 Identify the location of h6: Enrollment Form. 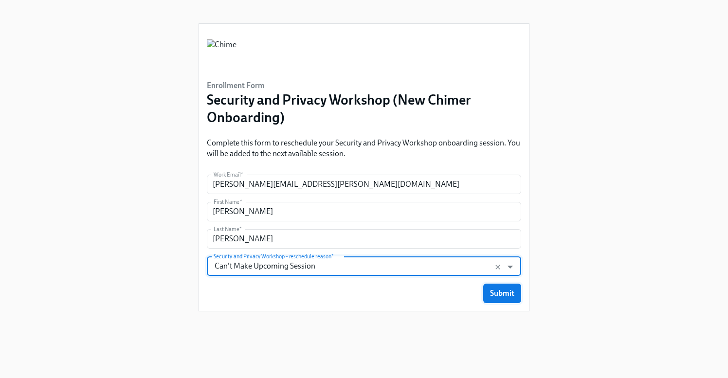
(364, 86).